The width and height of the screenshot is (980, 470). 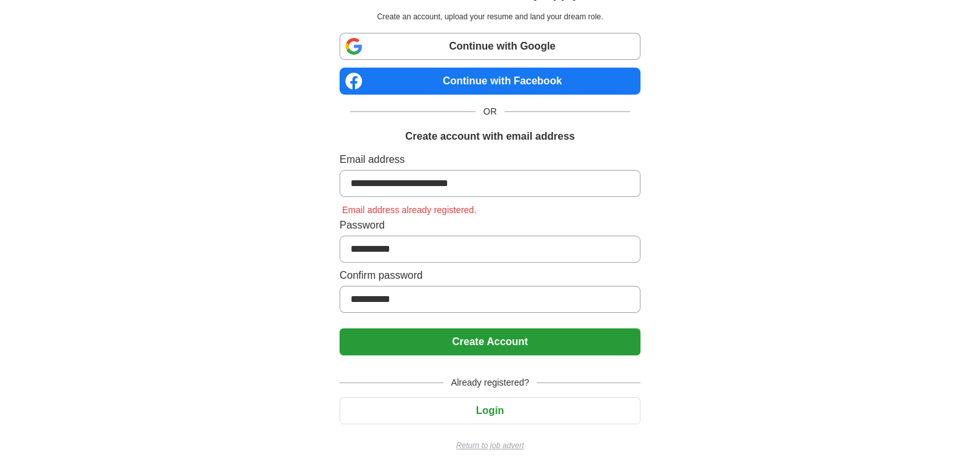 What do you see at coordinates (490, 112) in the screenshot?
I see `span: OR` at bounding box center [490, 112].